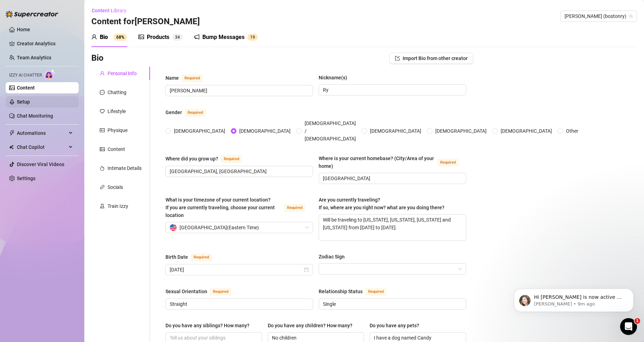 The width and height of the screenshot is (644, 342). What do you see at coordinates (25, 88) in the screenshot?
I see `a: Content` at bounding box center [25, 88].